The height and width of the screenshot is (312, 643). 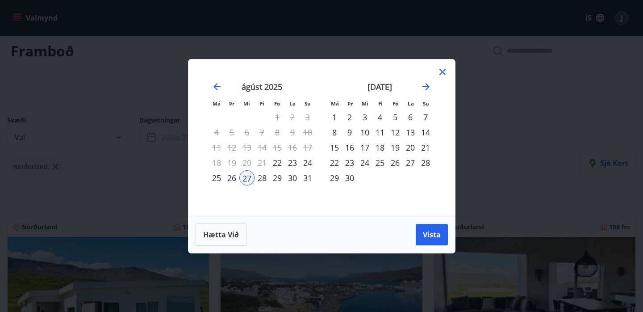 I want to click on td: Choose miðvikudagur, 24. september 2025 as your check-out date. It’s available., so click(x=365, y=162).